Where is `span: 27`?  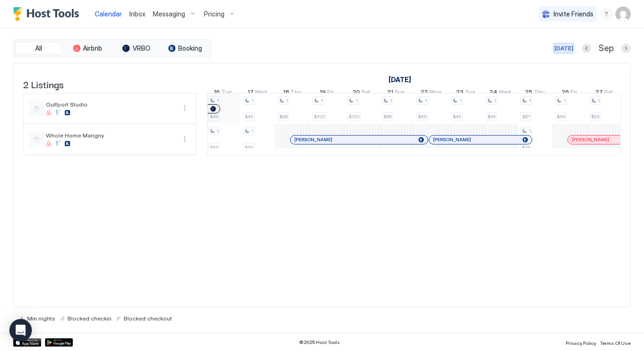 span: 27 is located at coordinates (599, 93).